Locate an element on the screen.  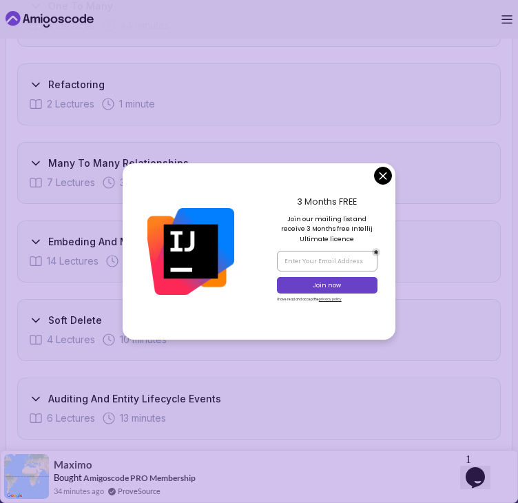
span: 2 Lectures is located at coordinates (70, 104).